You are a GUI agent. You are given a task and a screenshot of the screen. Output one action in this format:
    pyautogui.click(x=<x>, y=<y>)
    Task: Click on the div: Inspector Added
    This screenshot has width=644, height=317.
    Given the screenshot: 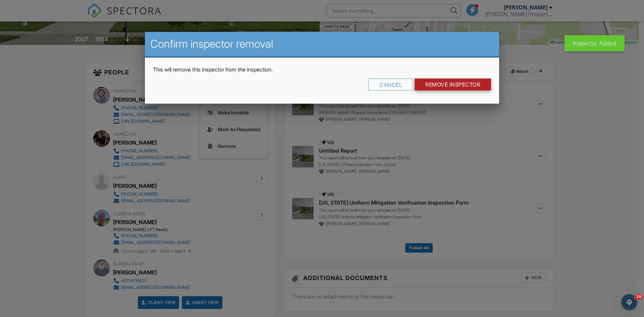 What is the action you would take?
    pyautogui.click(x=595, y=43)
    